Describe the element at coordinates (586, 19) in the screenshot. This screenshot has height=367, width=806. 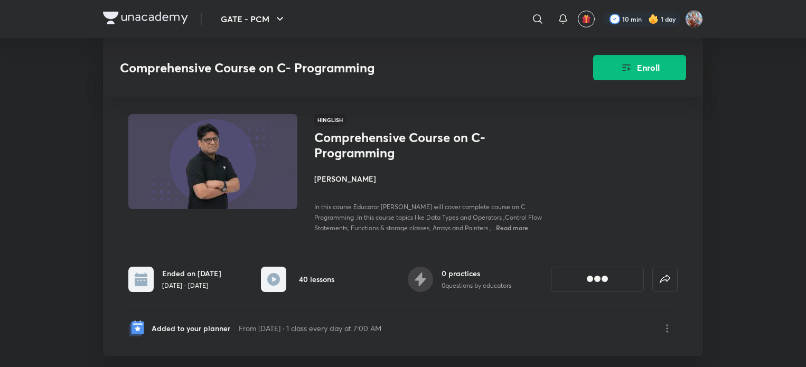
I see `img: avatar` at that location.